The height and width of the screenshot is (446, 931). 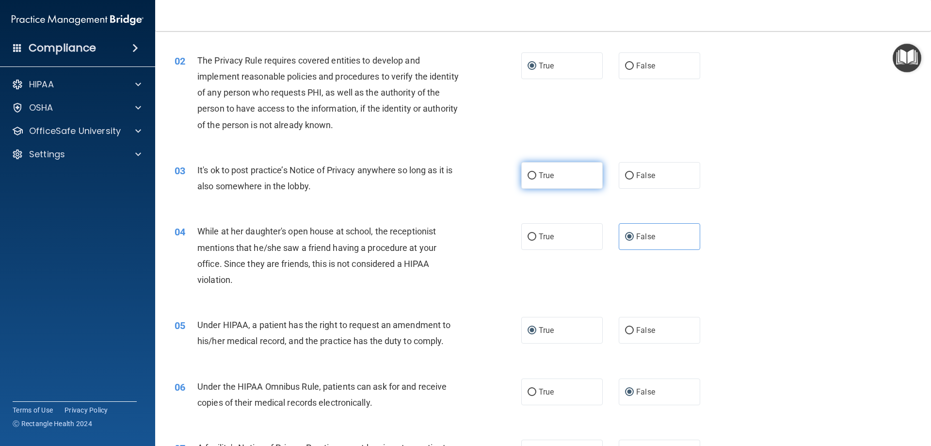 What do you see at coordinates (76, 84) in the screenshot?
I see `a: HIPAA` at bounding box center [76, 84].